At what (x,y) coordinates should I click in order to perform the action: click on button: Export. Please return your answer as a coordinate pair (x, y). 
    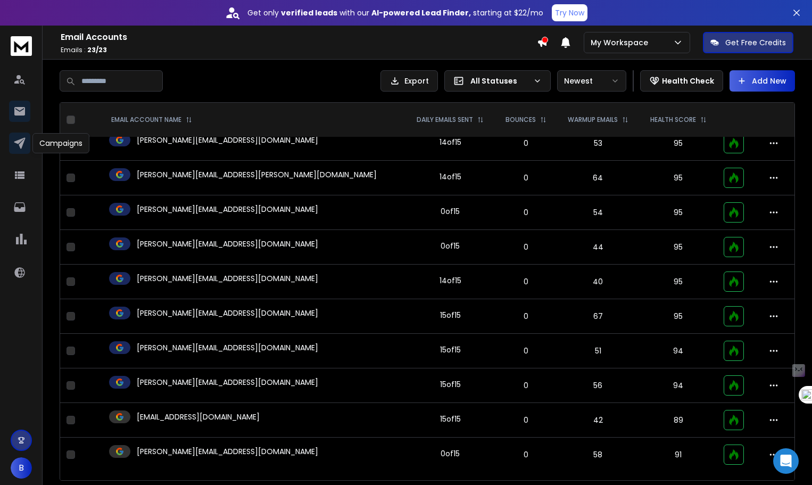
    Looking at the image, I should click on (409, 81).